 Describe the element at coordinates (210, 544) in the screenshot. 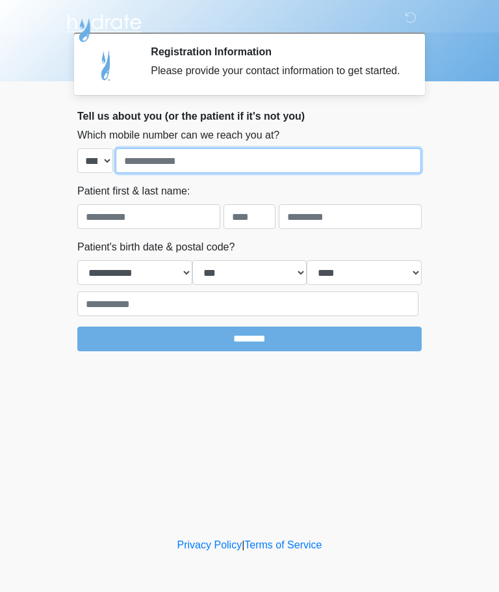

I see `a: Privacy Policy` at that location.